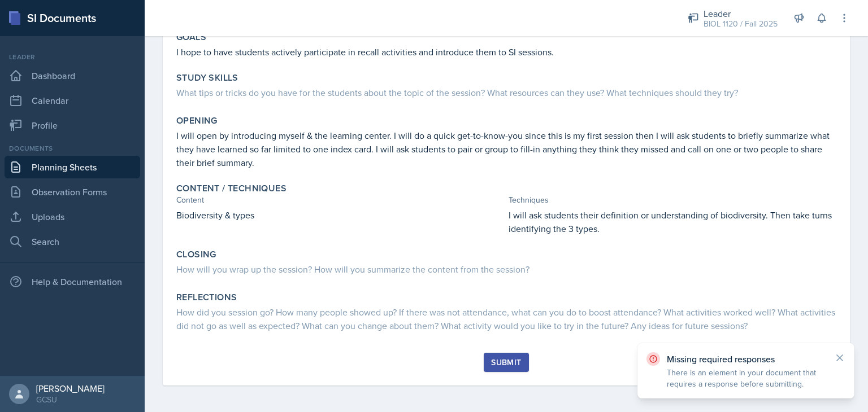 The width and height of the screenshot is (868, 412). What do you see at coordinates (196, 254) in the screenshot?
I see `label: Closing` at bounding box center [196, 254].